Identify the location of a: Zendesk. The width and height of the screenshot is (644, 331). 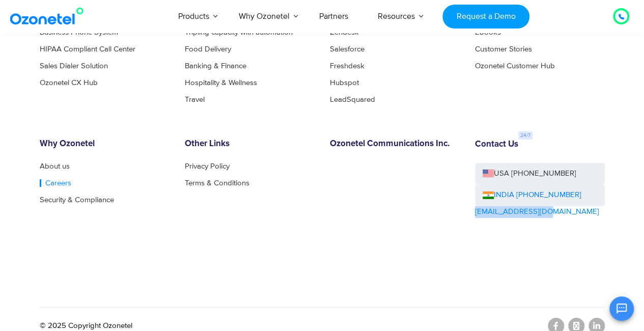
(344, 32).